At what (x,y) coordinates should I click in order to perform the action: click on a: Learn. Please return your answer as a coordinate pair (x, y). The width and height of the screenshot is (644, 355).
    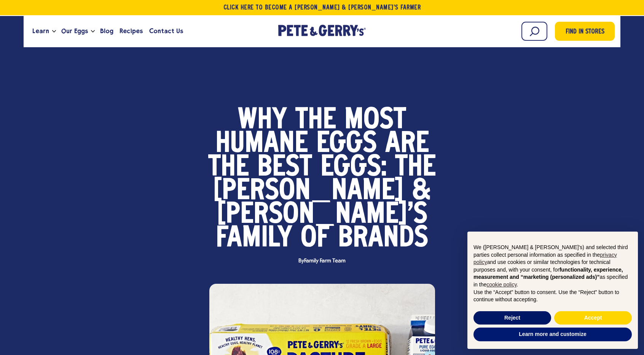
    Looking at the image, I should click on (41, 31).